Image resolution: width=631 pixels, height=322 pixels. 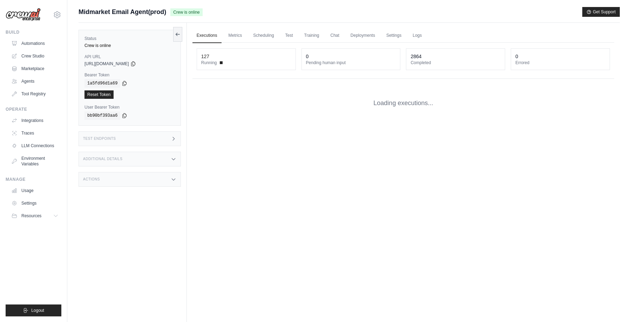 I want to click on label: API URL, so click(x=130, y=57).